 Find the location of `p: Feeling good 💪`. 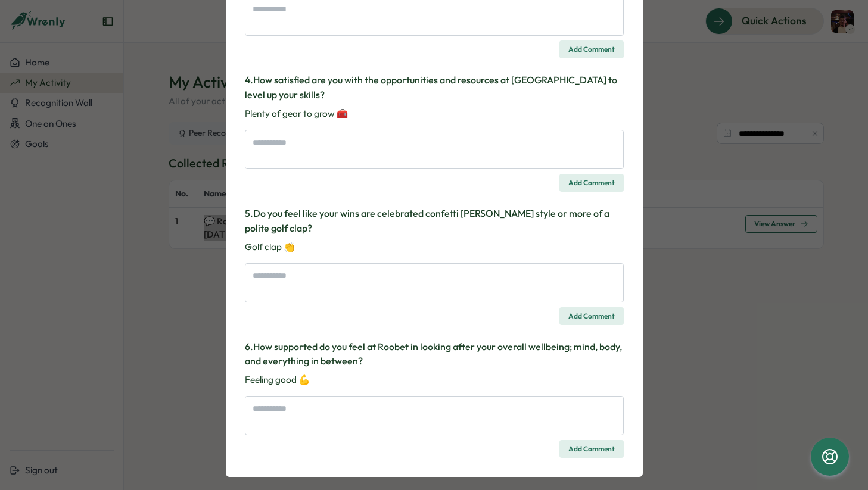

p: Feeling good 💪 is located at coordinates (434, 380).